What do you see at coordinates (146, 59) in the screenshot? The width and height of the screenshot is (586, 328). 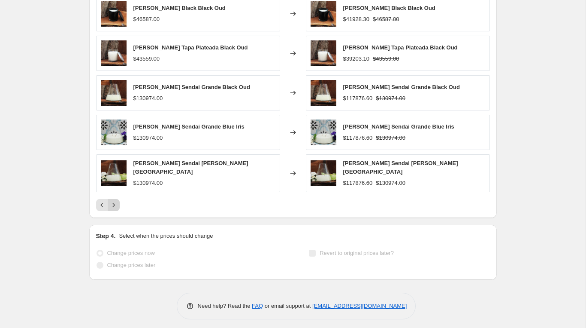 I see `div: $43559.00` at bounding box center [146, 59].